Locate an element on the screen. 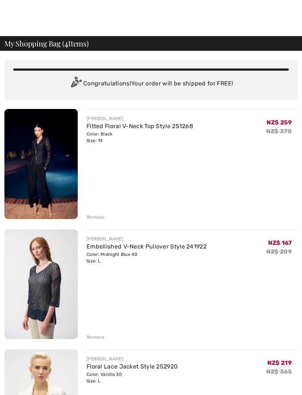 Image resolution: width=302 pixels, height=395 pixels. s: NZ$ 365 is located at coordinates (279, 371).